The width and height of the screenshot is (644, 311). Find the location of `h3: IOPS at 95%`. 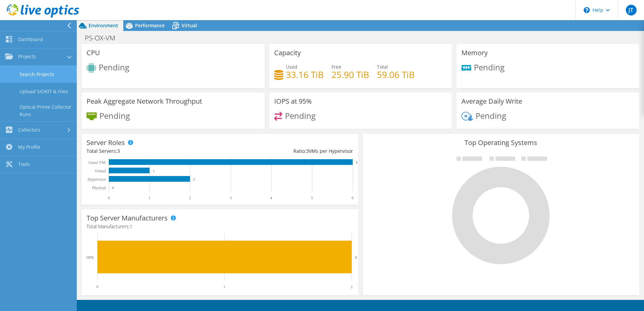

h3: IOPS at 95% is located at coordinates (293, 102).